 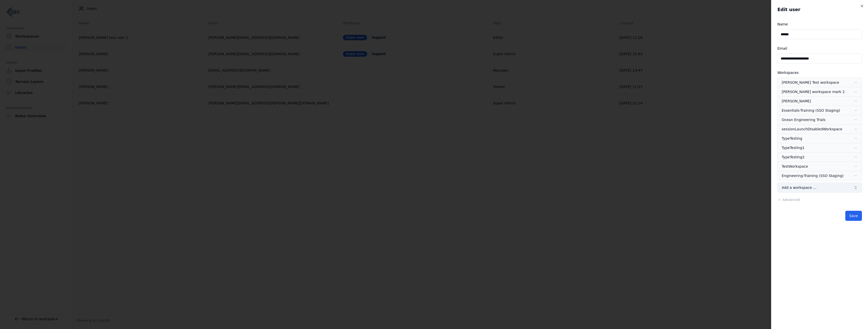 I want to click on label: Name, so click(x=783, y=24).